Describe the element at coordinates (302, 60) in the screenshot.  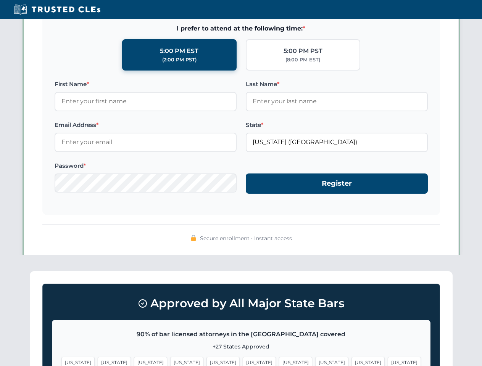
I see `div: (8:00 PM EST)` at that location.